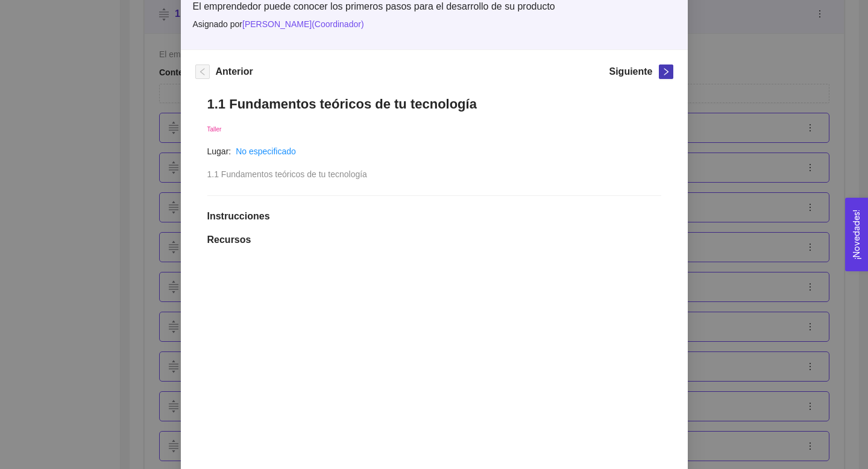 The image size is (868, 469). Describe the element at coordinates (666, 71) in the screenshot. I see `button: right` at that location.